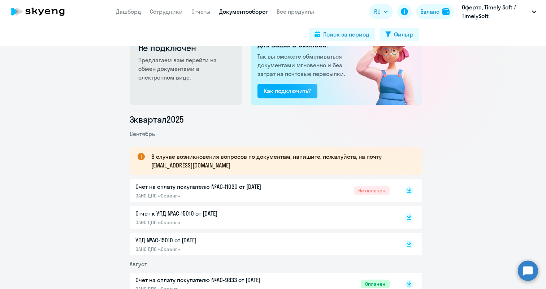 The width and height of the screenshot is (546, 289). I want to click on p: Предлагаем вам перейти на обмен документами в электронном виде., so click(186, 69).